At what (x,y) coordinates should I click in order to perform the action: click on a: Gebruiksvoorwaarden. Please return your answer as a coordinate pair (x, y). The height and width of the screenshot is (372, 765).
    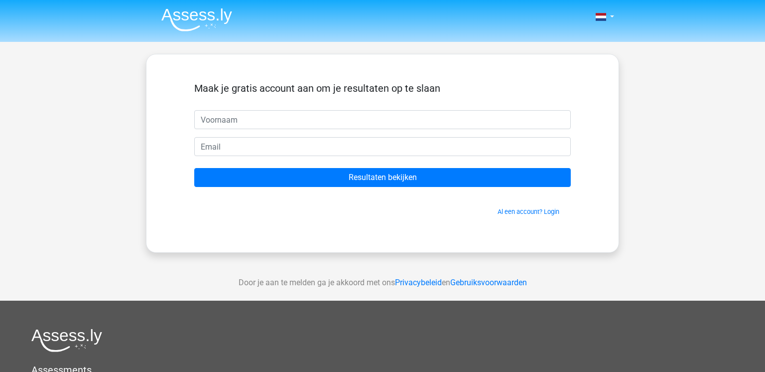
    Looking at the image, I should click on (489, 282).